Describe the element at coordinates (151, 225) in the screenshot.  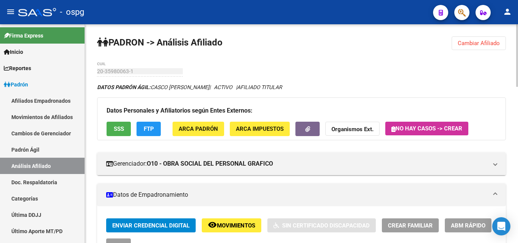
I see `span: Enviar Credencial Digital` at that location.